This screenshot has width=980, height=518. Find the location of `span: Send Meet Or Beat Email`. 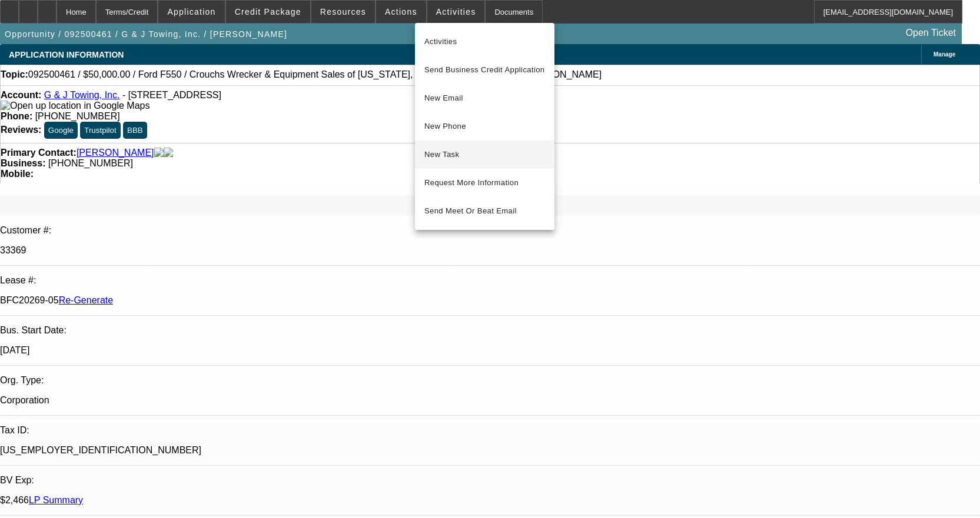

span: Send Meet Or Beat Email is located at coordinates (485, 211).